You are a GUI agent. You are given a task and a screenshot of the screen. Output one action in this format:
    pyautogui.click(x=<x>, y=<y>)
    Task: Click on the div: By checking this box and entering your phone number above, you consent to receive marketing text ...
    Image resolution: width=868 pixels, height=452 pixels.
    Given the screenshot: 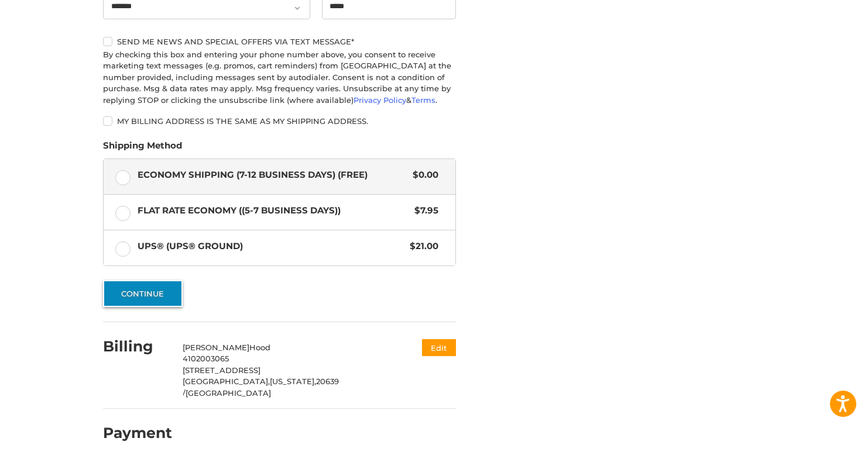 What is the action you would take?
    pyautogui.click(x=279, y=78)
    